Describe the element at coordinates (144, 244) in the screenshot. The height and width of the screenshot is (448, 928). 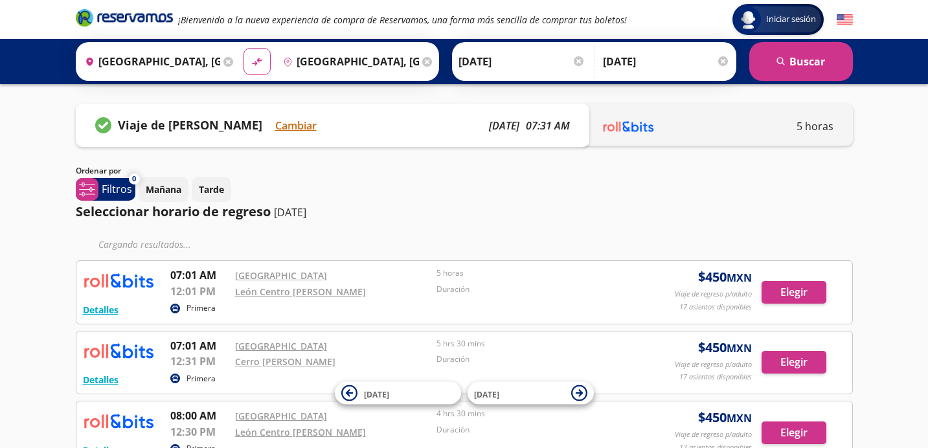
I see `em: Cargando resultados ...` at that location.